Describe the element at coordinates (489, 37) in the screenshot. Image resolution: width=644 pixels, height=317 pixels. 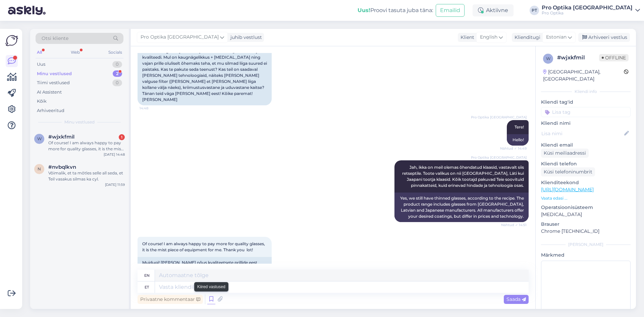
I see `span: English` at that location.